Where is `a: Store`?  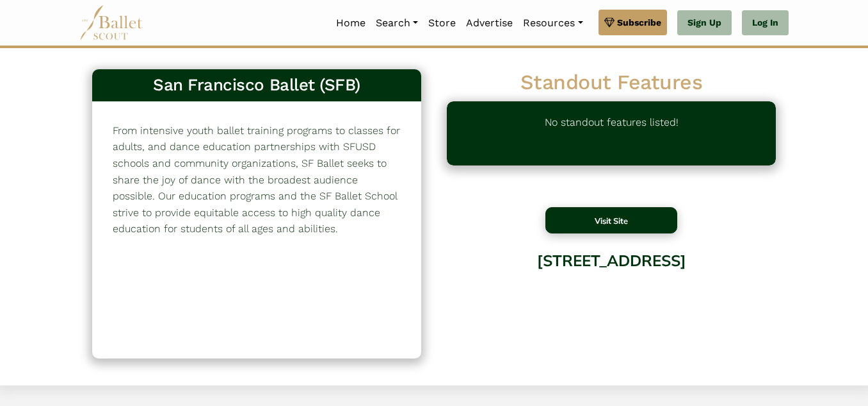 a: Store is located at coordinates (442, 23).